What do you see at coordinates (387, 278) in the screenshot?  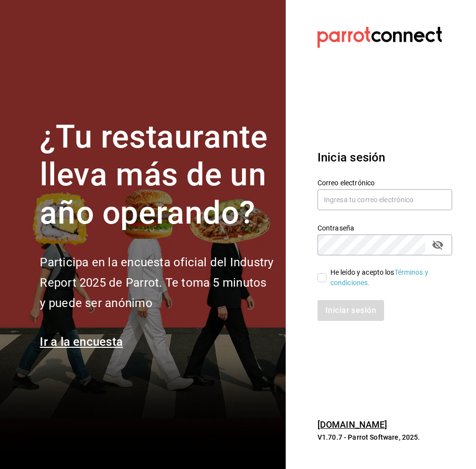 I see `div: He leído y acepto los` at bounding box center [387, 278].